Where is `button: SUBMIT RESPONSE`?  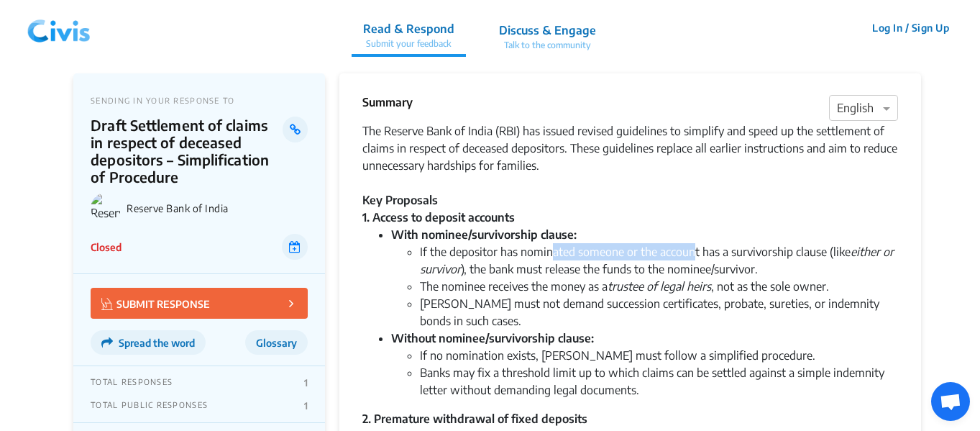
button: SUBMIT RESPONSE is located at coordinates (199, 303).